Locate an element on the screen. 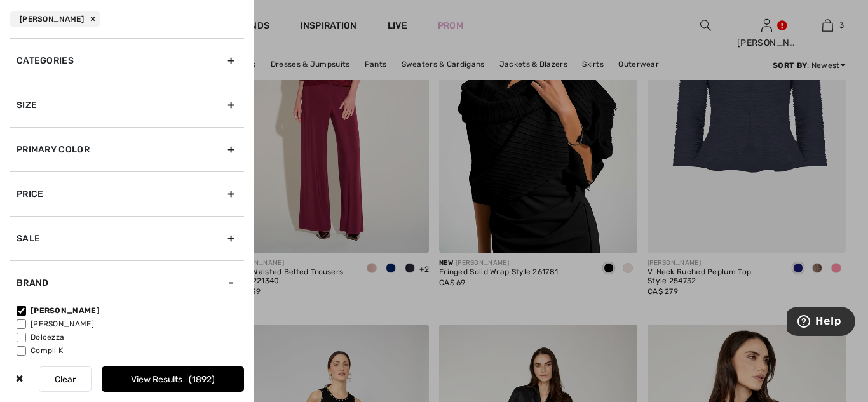 This screenshot has width=868, height=402. div: Price is located at coordinates (127, 194).